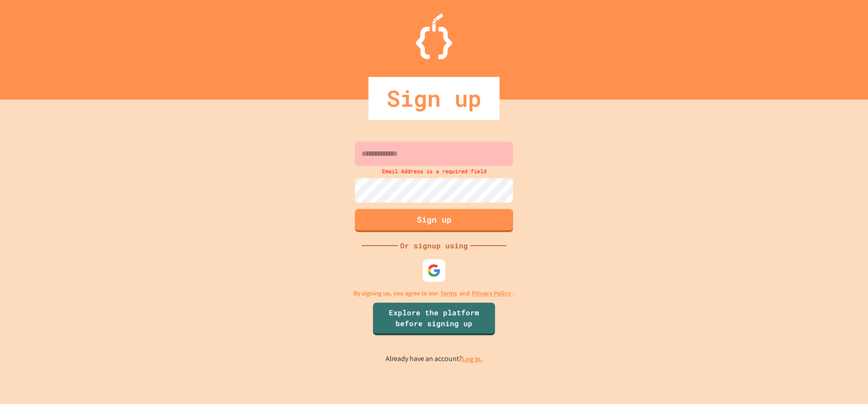 The width and height of the screenshot is (868, 404). Describe the element at coordinates (434, 319) in the screenshot. I see `a: Explore the platform before signing up` at that location.